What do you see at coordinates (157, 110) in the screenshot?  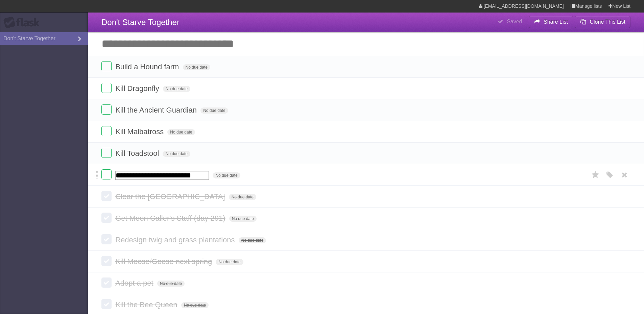 I see `span: Kill the Ancient Guardian` at bounding box center [157, 110].